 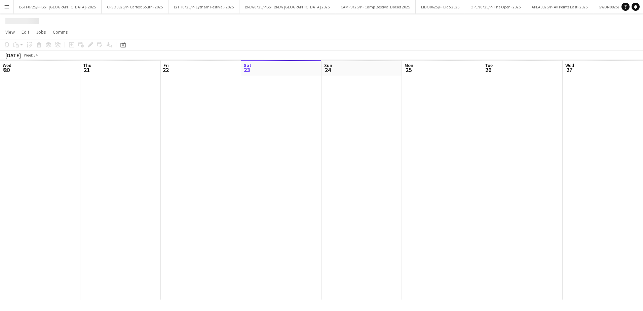 I want to click on span: 22, so click(x=166, y=70).